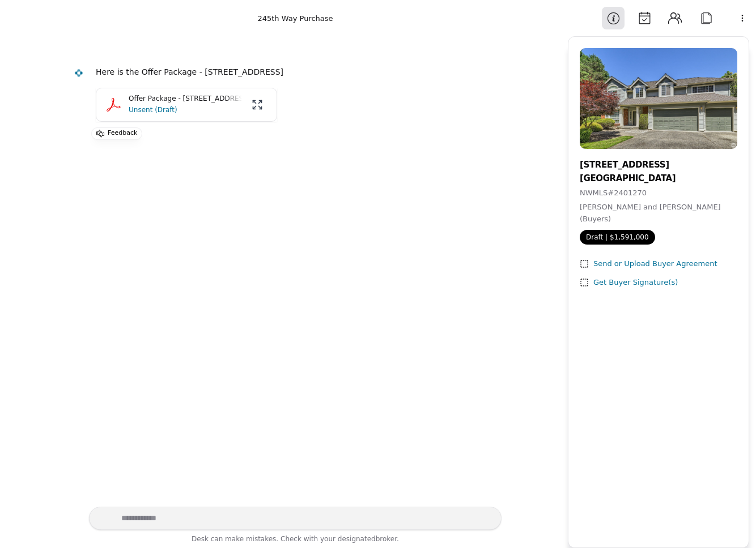 Image resolution: width=756 pixels, height=548 pixels. What do you see at coordinates (295, 541) in the screenshot?
I see `div: Desk can make mistakes. Check with your broker.` at bounding box center [295, 541].